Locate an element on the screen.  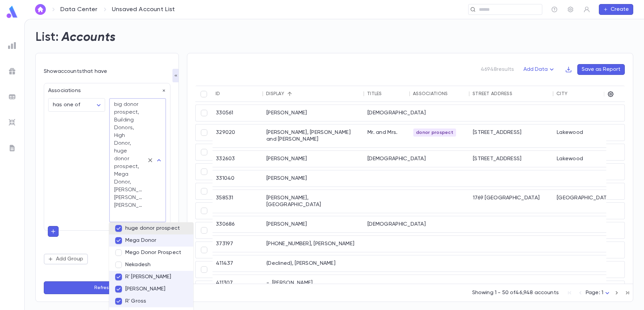
img: imports_grey.530a8a0e642e233f2baf0ef88e8c9fcb.svg is located at coordinates (12, 122).